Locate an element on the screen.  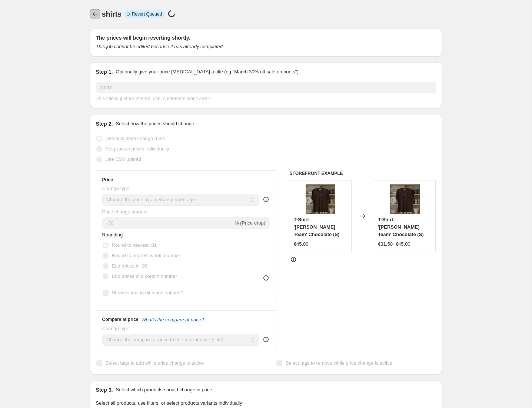
h2: The prices will begin reverting shortly. is located at coordinates (266, 38).